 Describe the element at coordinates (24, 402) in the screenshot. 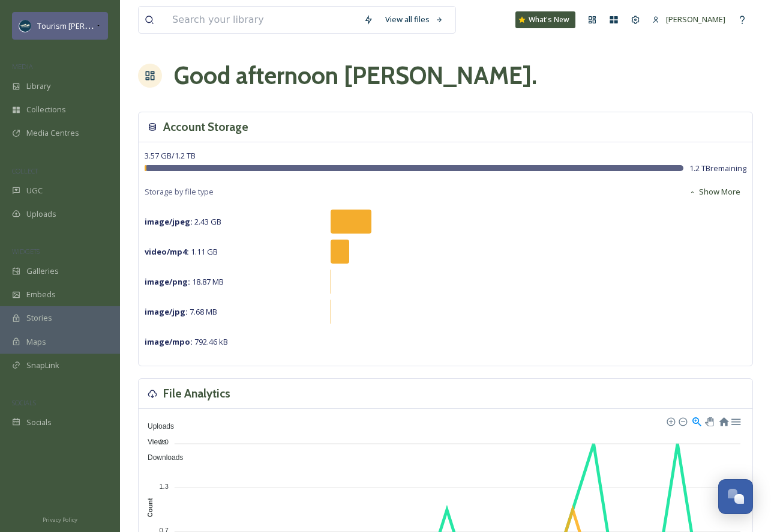

I see `span: SOCIALS` at that location.